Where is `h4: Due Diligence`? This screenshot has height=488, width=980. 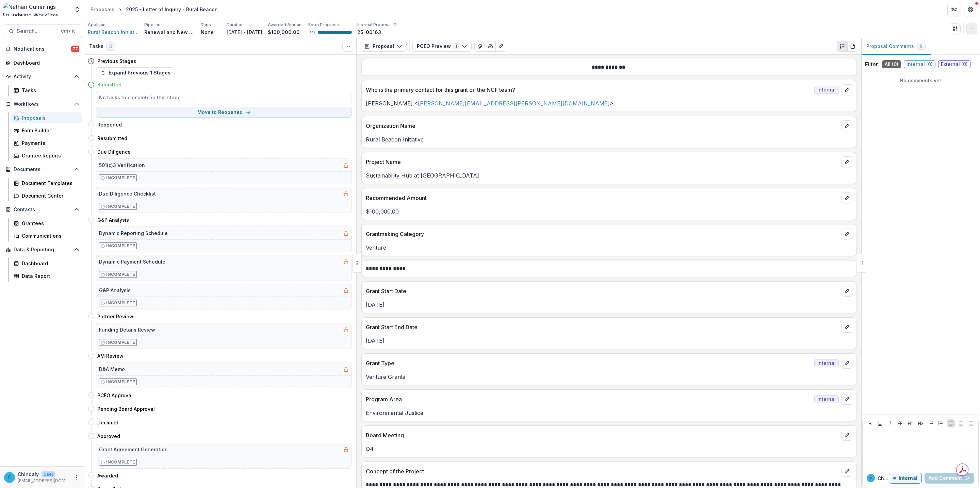
h4: Due Diligence is located at coordinates (114, 152).